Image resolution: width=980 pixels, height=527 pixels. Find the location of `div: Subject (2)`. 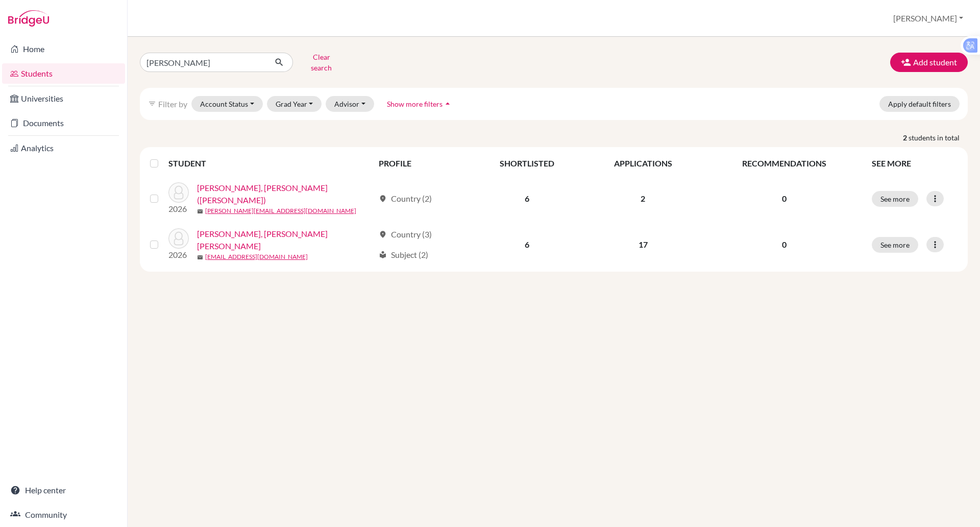

div: Subject (2) is located at coordinates (404, 255).